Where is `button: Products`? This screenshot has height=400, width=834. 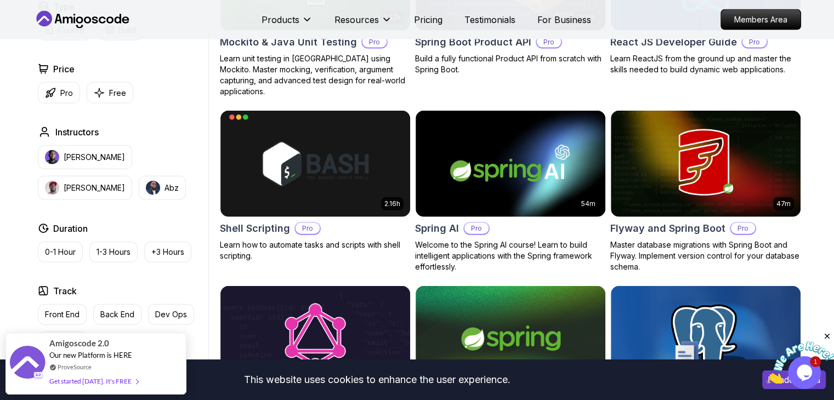
button: Products is located at coordinates (287, 24).